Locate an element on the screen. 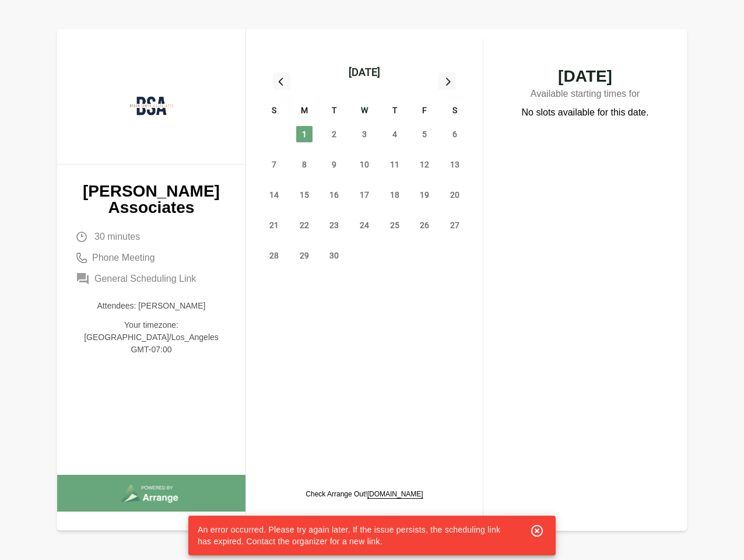  p: No slots available for this date. is located at coordinates (586, 112).